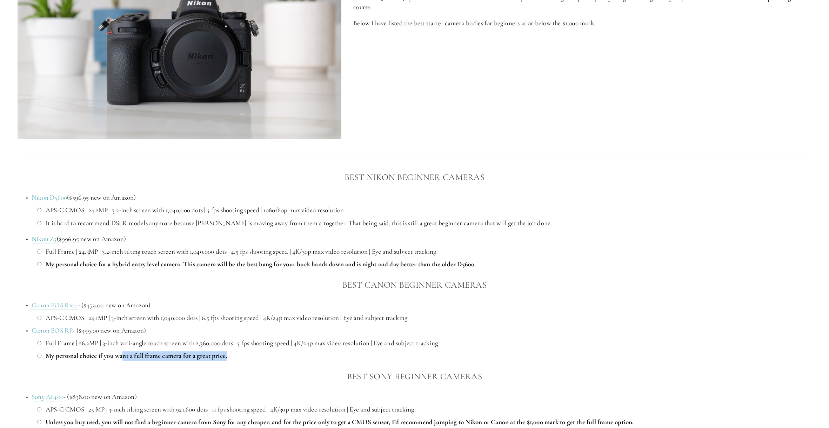 The width and height of the screenshot is (829, 428). I want to click on p: ($996.95 new on Amazon), so click(421, 239).